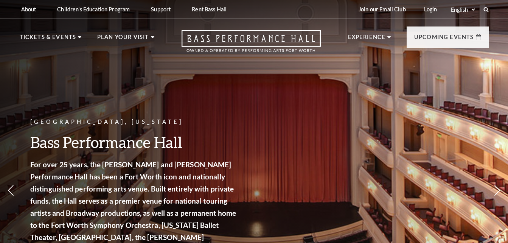 Image resolution: width=508 pixels, height=243 pixels. I want to click on p: Experience, so click(367, 39).